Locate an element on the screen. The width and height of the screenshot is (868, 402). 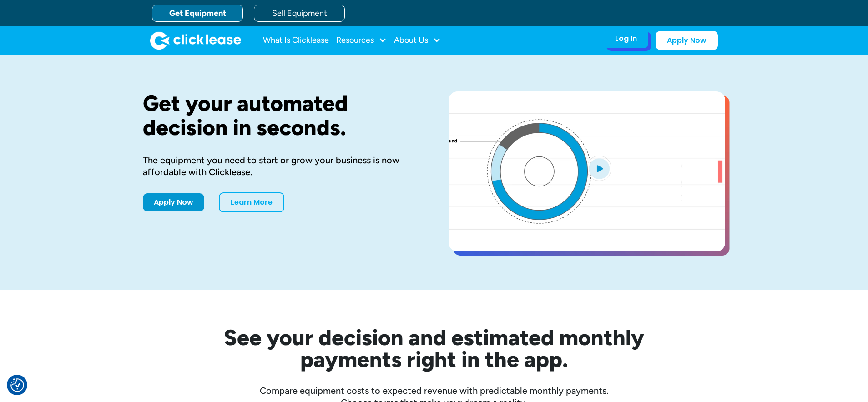
div: About Us is located at coordinates (417, 40).